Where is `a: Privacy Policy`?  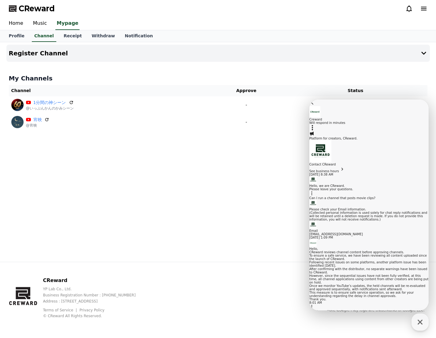 a: Privacy Policy is located at coordinates (92, 310).